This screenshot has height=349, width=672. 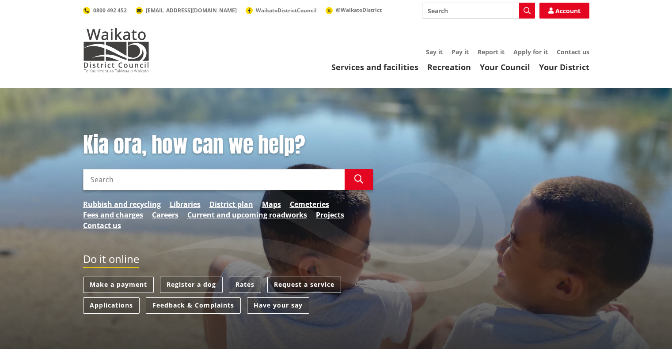 I want to click on a: Have your say, so click(x=278, y=306).